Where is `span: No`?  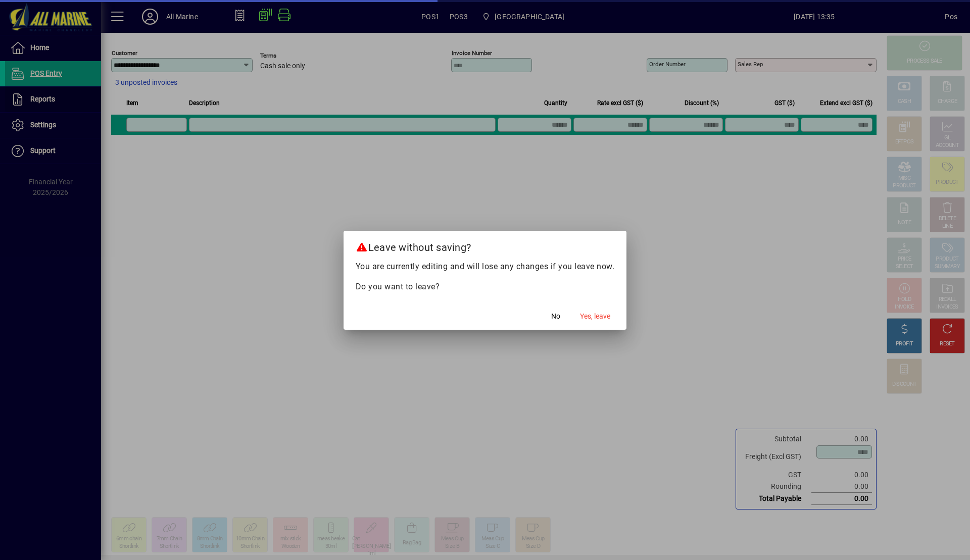 span: No is located at coordinates (556, 316).